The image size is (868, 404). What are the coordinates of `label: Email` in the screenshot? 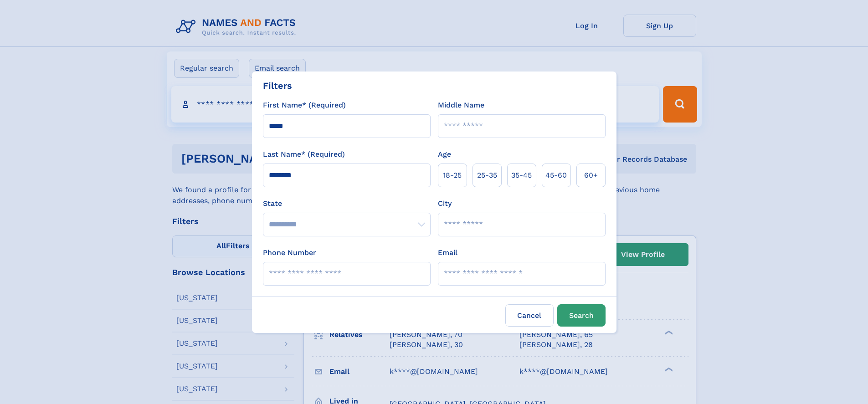 It's located at (448, 253).